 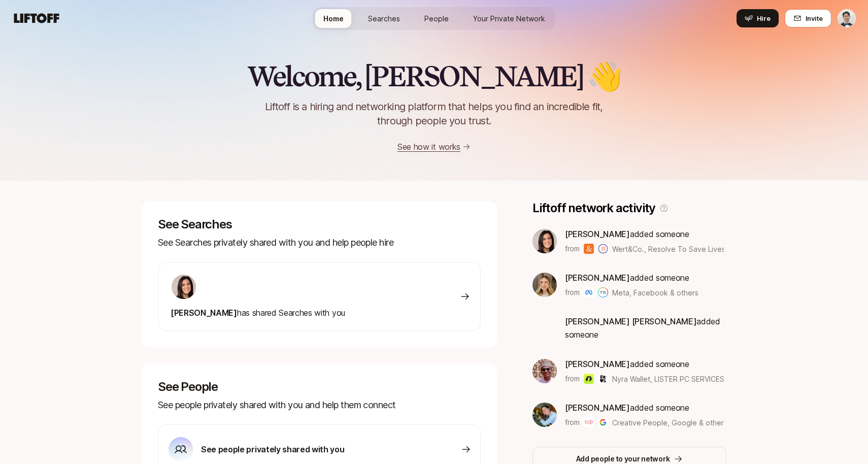 I want to click on img: f9fb6e99_f038_4030_a43b_0d724dd62938.jpg, so click(x=545, y=285).